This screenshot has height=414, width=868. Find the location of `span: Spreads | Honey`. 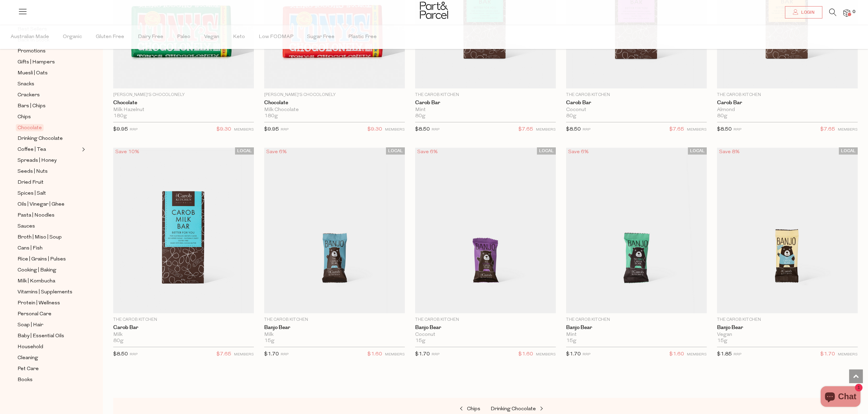

span: Spreads | Honey is located at coordinates (37, 161).